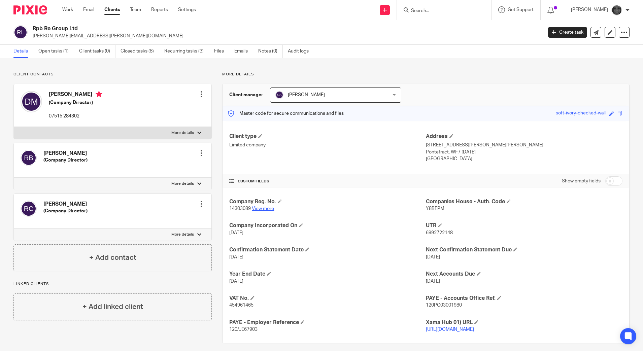 The height and width of the screenshot is (351, 643). I want to click on a: Email, so click(89, 10).